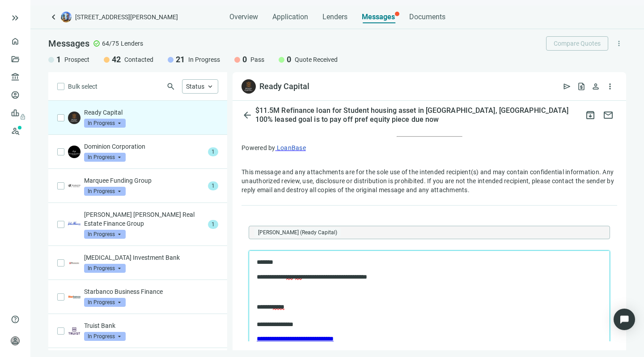 Image resolution: width=644 pixels, height=357 pixels. Describe the element at coordinates (247, 115) in the screenshot. I see `button: arrow_back` at that location.